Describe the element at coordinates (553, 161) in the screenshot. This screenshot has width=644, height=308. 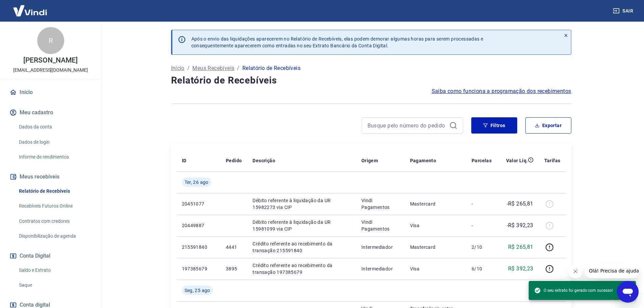
I see `p: Tarifas` at that location.